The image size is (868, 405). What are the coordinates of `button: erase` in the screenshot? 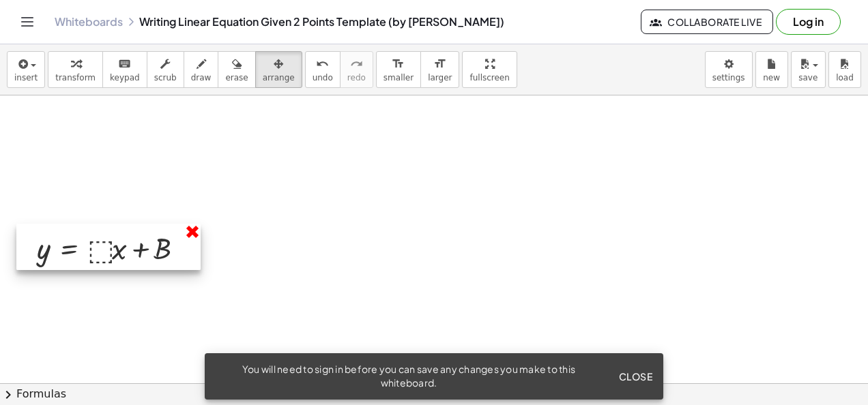 It's located at (236, 69).